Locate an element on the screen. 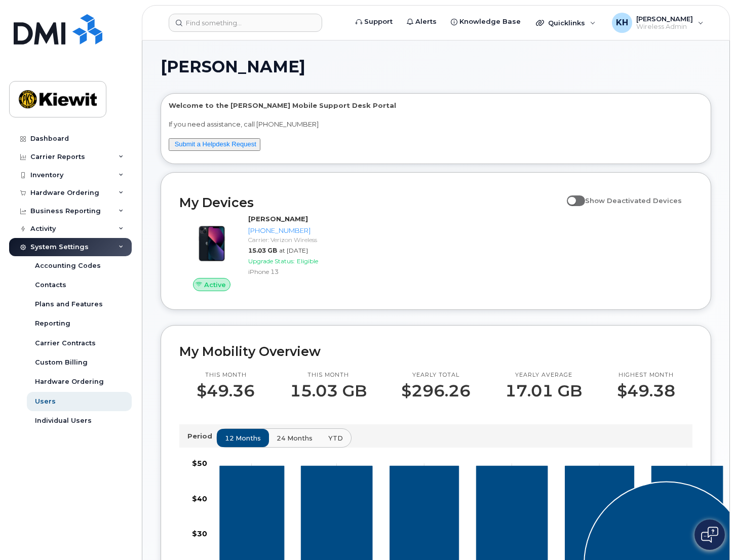 This screenshot has height=560, width=735. span: 24 months is located at coordinates (295, 438).